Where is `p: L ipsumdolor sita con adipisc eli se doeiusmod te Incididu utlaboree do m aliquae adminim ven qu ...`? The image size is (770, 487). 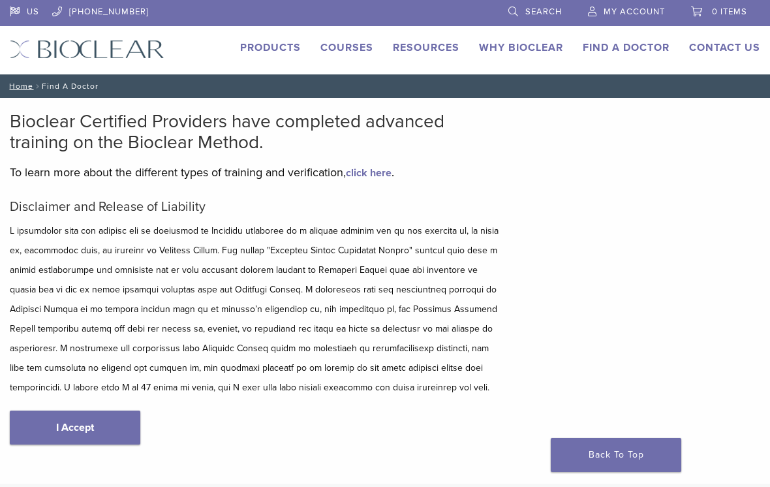
p: L ipsumdolor sita con adipisc eli se doeiusmod te Incididu utlaboree do m aliquae adminim ven qu ... is located at coordinates (256, 309).